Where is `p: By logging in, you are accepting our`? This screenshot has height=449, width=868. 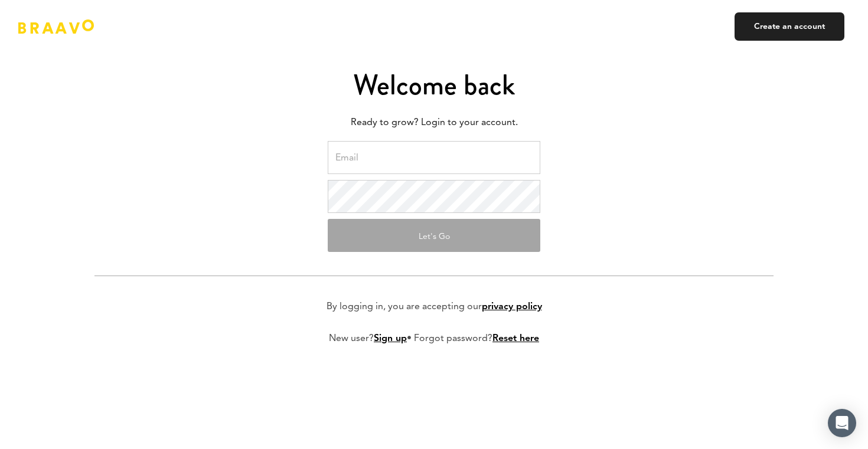 p: By logging in, you are accepting our is located at coordinates (434, 307).